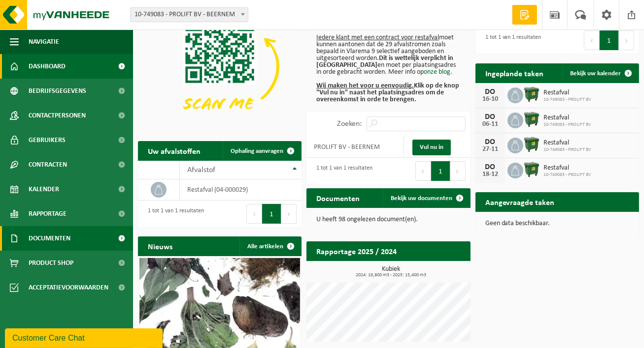 This screenshot has height=348, width=644. Describe the element at coordinates (433, 271) in the screenshot. I see `a: Bekijk rapportage` at that location.